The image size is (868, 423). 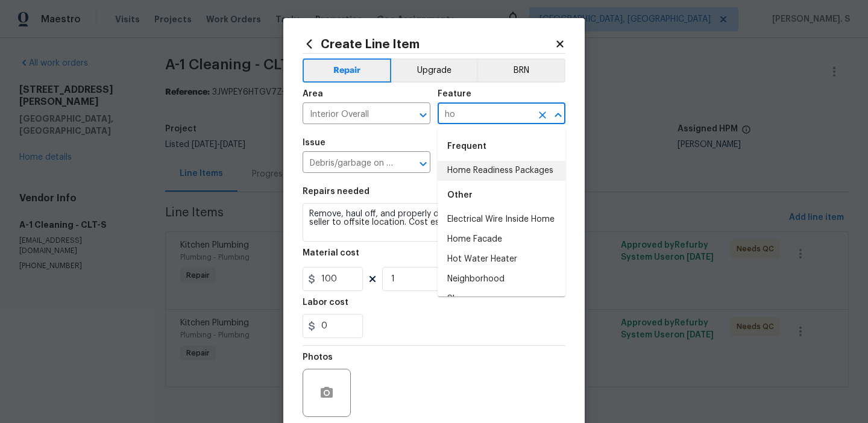 What do you see at coordinates (502, 239) in the screenshot?
I see `li: Home Facade` at bounding box center [502, 239].